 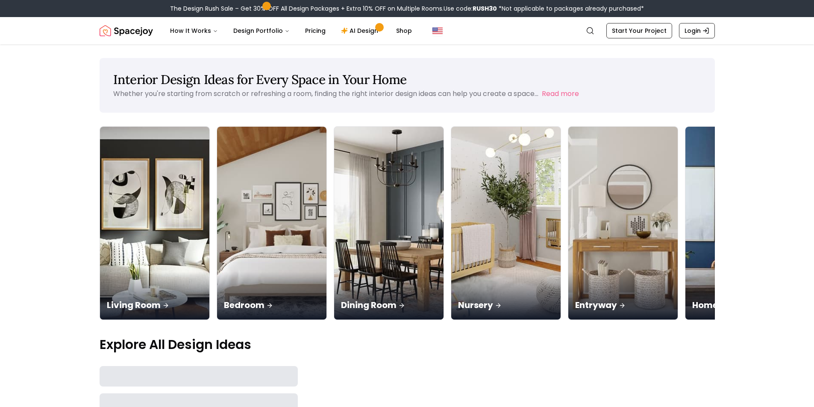 I want to click on a: Home OfficeHome Office, so click(x=740, y=223).